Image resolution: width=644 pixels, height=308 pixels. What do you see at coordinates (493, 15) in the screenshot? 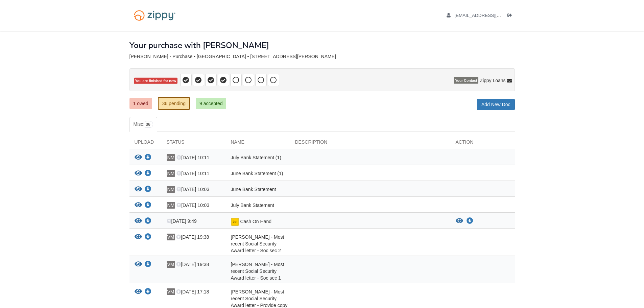
I see `span: nmonteiro65@gmail.com` at bounding box center [493, 15].